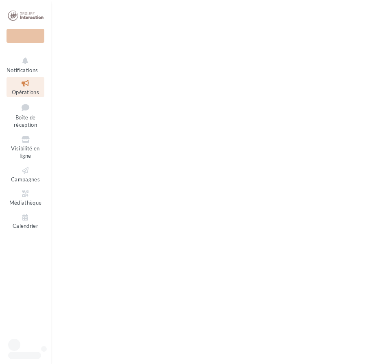 This screenshot has width=384, height=364. I want to click on span: Boîte de réception, so click(25, 121).